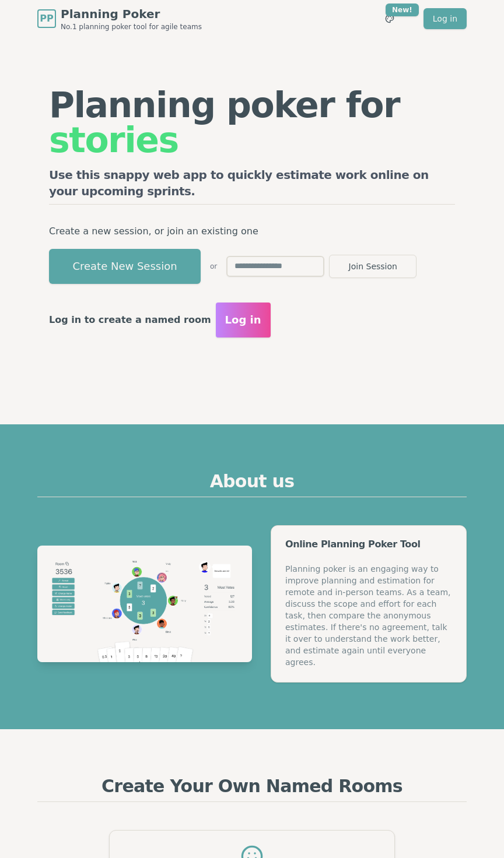 The width and height of the screenshot is (504, 858). What do you see at coordinates (445, 19) in the screenshot?
I see `a: Log in` at bounding box center [445, 19].